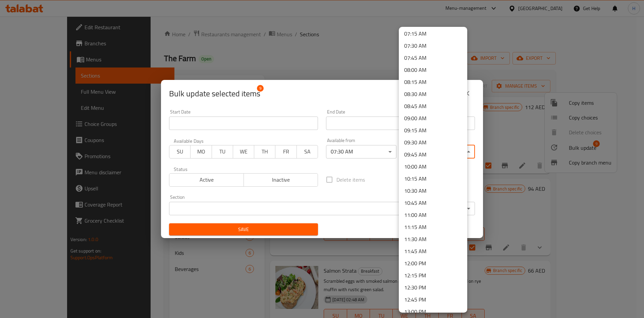 This screenshot has height=318, width=644. I want to click on li: 07:45 AM, so click(433, 57).